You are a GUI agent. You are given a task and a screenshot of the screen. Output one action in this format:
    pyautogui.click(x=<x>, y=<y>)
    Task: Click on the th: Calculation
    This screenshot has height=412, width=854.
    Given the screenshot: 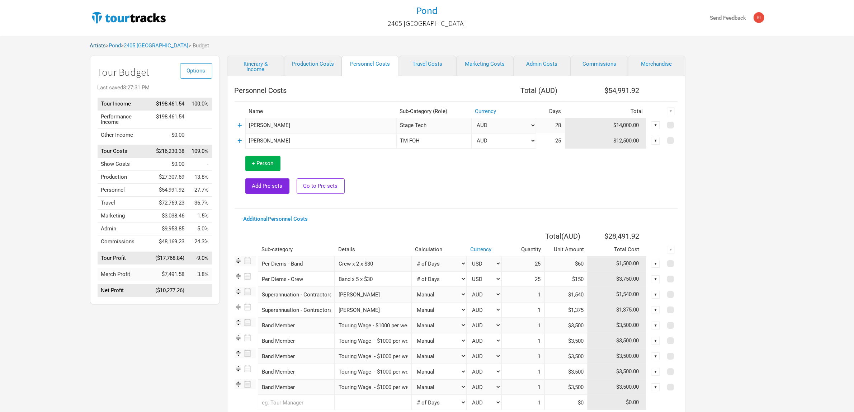 What is the action you would take?
    pyautogui.click(x=439, y=249)
    